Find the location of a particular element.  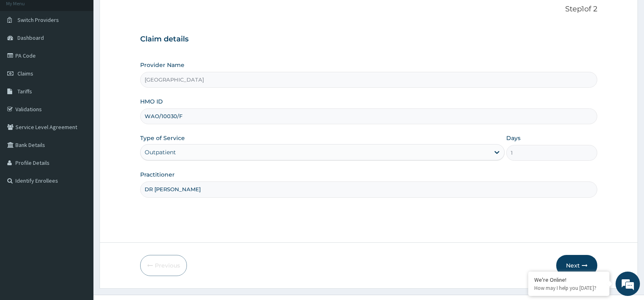

span: Claims is located at coordinates (25, 74).